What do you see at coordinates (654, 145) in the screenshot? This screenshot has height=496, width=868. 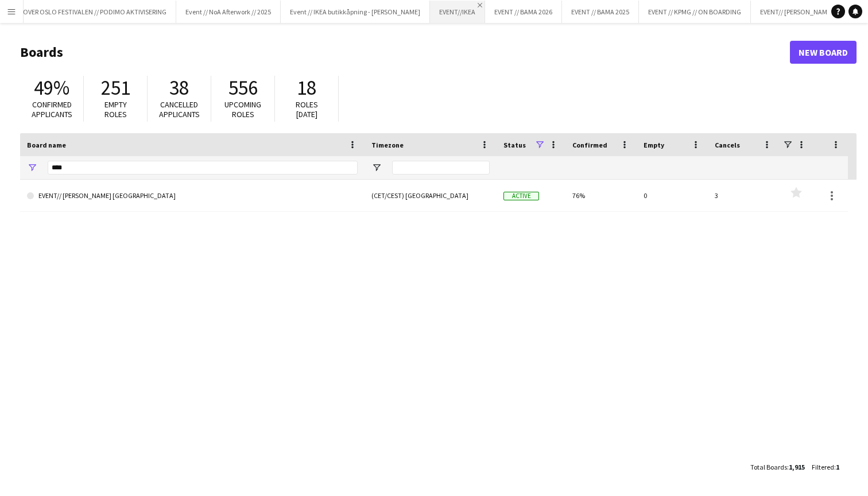 I see `span: Empty` at bounding box center [654, 145].